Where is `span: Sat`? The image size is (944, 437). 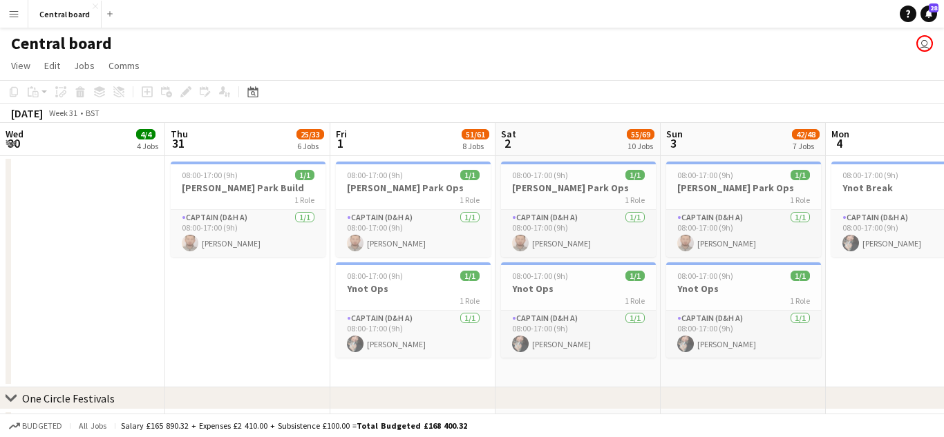
span: Sat is located at coordinates (509, 134).